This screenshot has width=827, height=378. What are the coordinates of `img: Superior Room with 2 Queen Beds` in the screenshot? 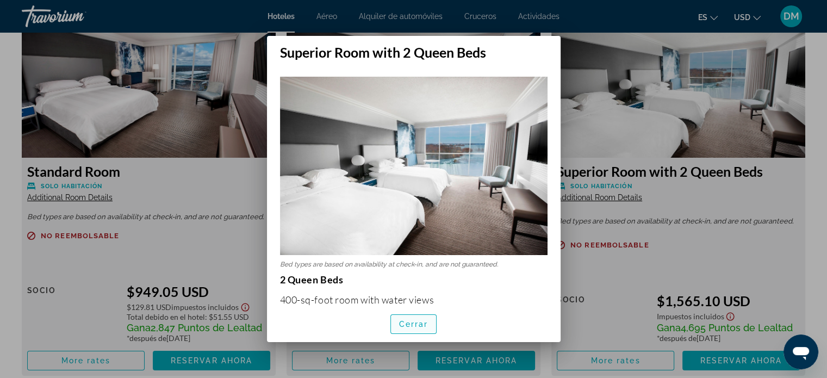 It's located at (414, 166).